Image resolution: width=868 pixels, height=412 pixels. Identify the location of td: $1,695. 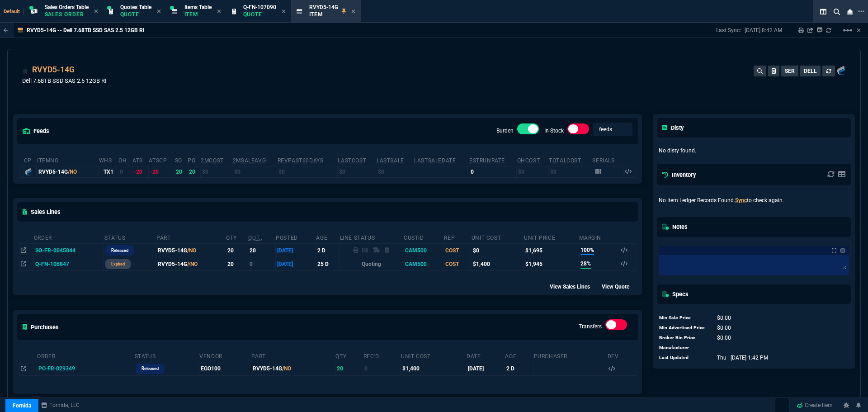
(551, 250).